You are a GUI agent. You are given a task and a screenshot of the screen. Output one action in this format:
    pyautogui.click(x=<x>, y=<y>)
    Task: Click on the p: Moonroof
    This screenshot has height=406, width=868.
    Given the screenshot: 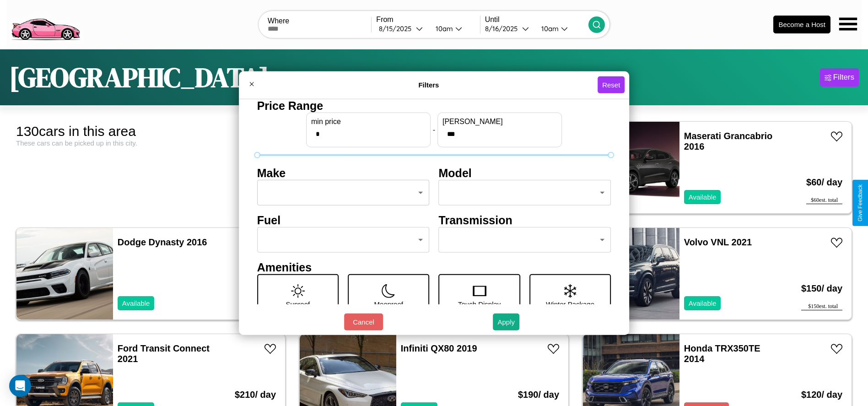 What is the action you would take?
    pyautogui.click(x=388, y=304)
    